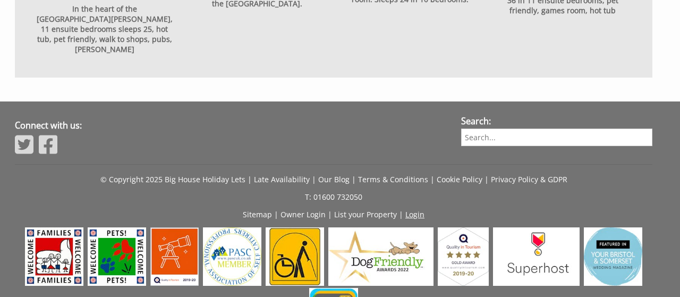 The width and height of the screenshot is (680, 297). What do you see at coordinates (536, 257) in the screenshot?
I see `img: Airbnb - Superhost` at bounding box center [536, 257].